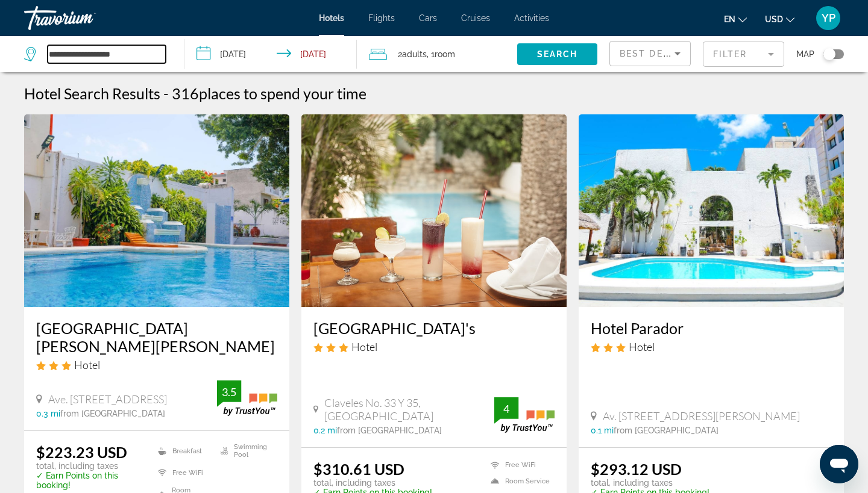 Image resolution: width=868 pixels, height=493 pixels. What do you see at coordinates (246, 451) in the screenshot?
I see `li: Swimming Pool` at bounding box center [246, 451].